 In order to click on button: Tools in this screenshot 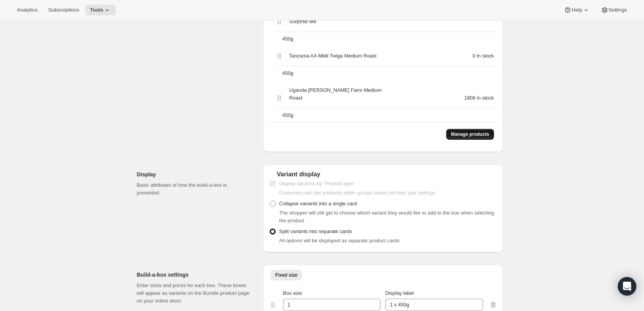, I will do `click(100, 10)`.